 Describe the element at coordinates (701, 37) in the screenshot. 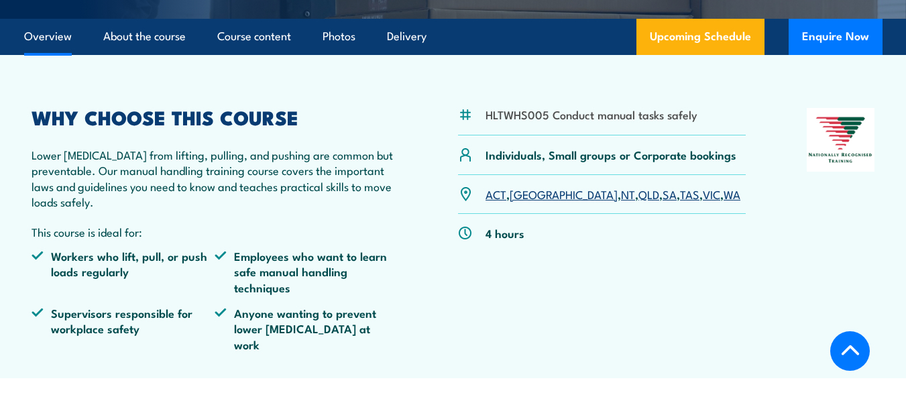

I see `a: Upcoming Schedule` at that location.